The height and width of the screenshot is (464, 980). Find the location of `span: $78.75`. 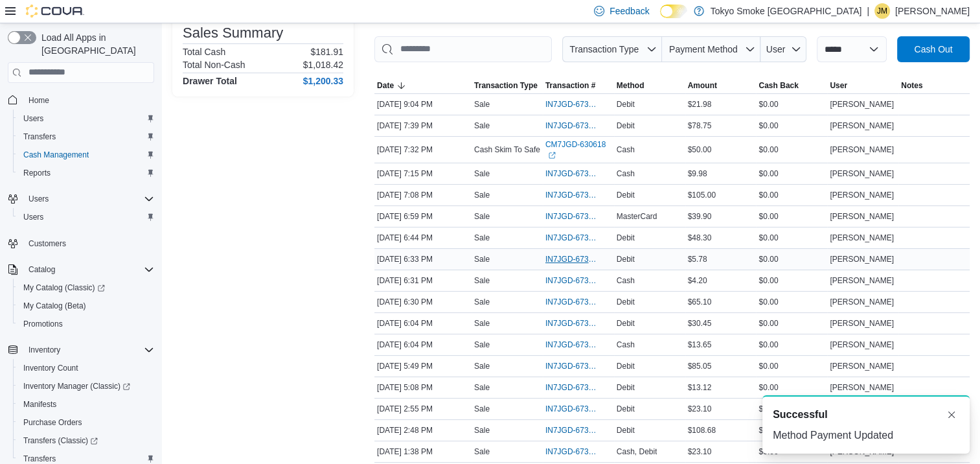

span: $78.75 is located at coordinates (699, 125).